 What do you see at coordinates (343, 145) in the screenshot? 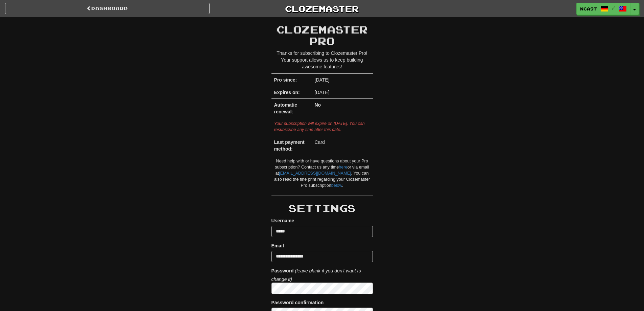
I see `td: Card` at bounding box center [343, 145].